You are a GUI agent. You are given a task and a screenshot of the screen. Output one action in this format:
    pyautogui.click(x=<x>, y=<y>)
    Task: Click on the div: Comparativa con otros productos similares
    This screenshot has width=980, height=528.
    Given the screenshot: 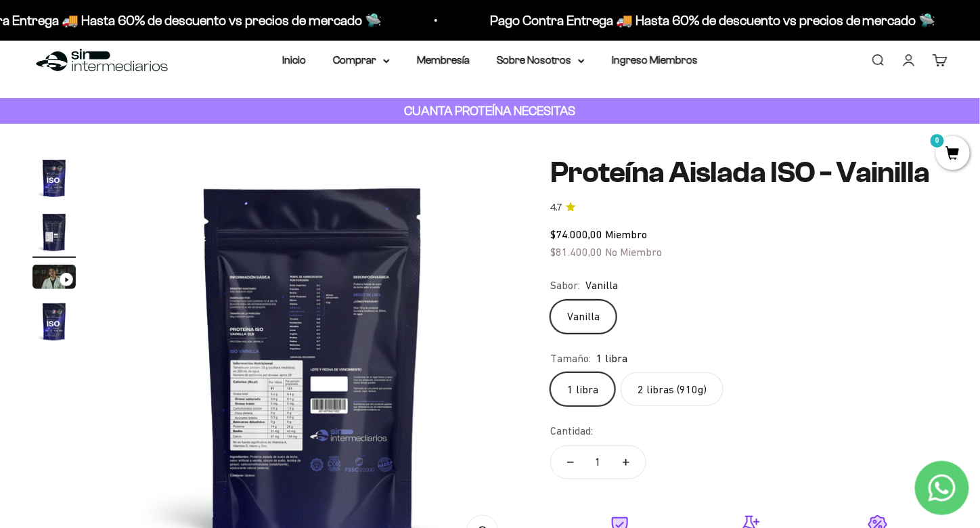 What is the action you would take?
    pyautogui.click(x=149, y=187)
    